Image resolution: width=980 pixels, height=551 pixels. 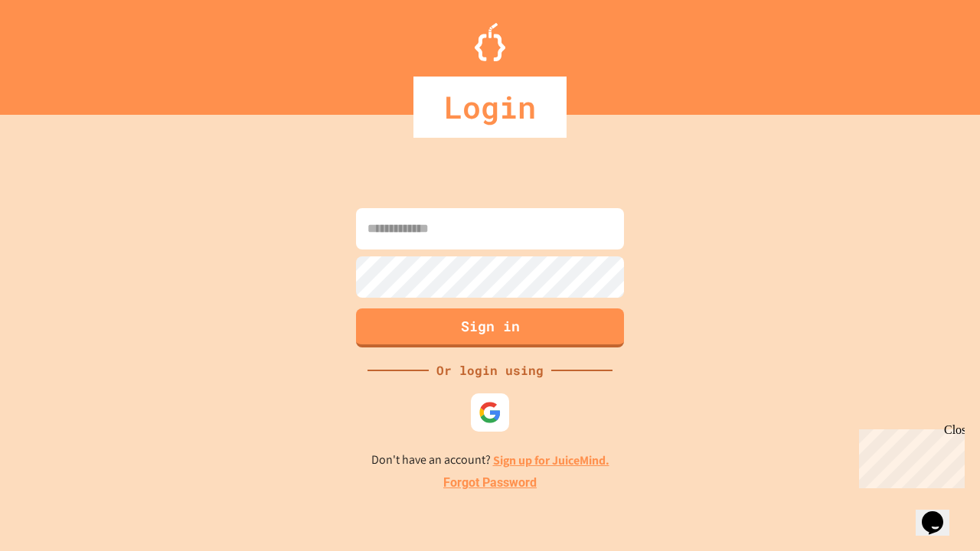 What do you see at coordinates (490, 460) in the screenshot?
I see `p: Don't have an account?` at bounding box center [490, 460].